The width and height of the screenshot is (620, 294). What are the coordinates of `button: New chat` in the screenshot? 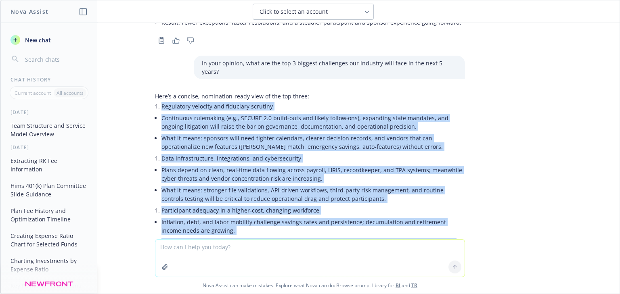 It's located at (49, 40).